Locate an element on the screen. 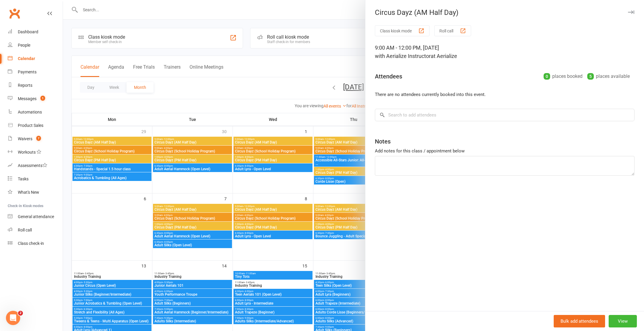 The width and height of the screenshot is (644, 331). a: General attendance kiosk mode is located at coordinates (35, 217).